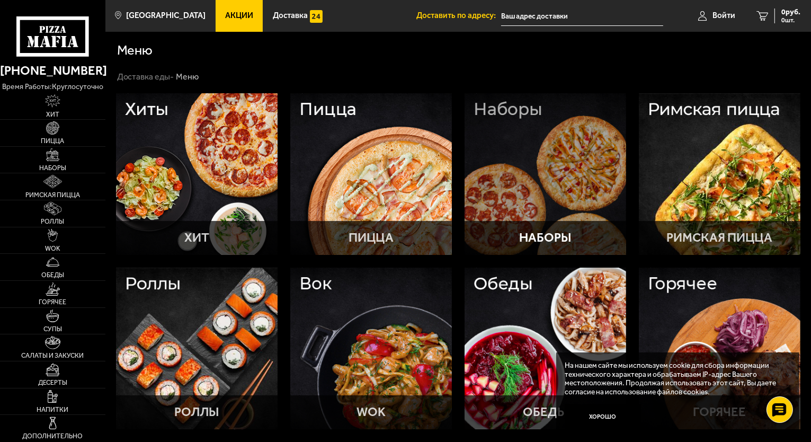  I want to click on input: Ваш адрес доставки, so click(582, 16).